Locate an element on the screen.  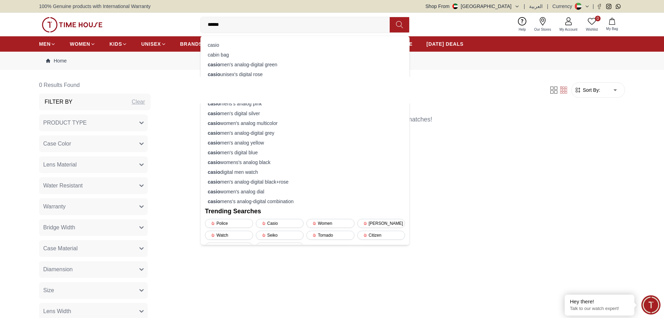
button: Warranty is located at coordinates (93, 206).